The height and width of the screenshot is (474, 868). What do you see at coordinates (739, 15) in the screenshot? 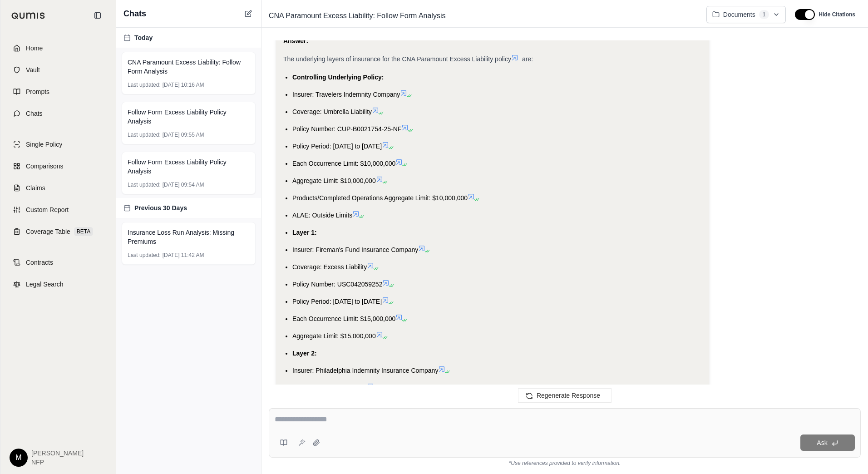
I see `span: Documents` at bounding box center [739, 15].